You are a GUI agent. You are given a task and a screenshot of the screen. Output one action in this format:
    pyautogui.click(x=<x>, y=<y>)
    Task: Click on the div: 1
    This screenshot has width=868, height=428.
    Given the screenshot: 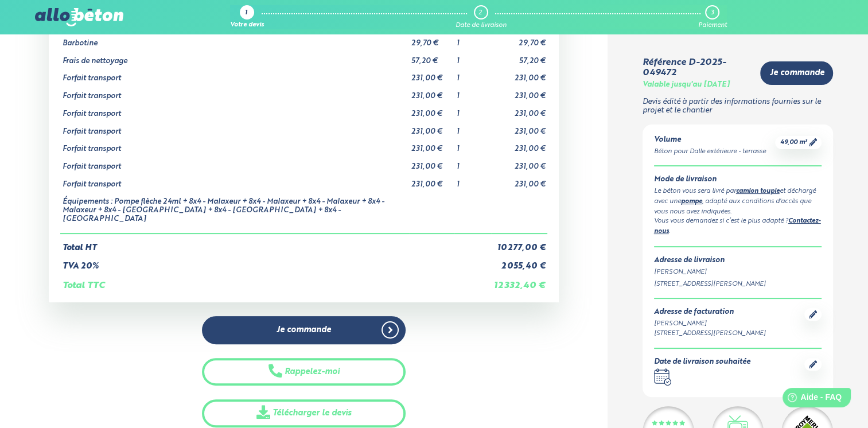 What is the action you would take?
    pyautogui.click(x=246, y=13)
    